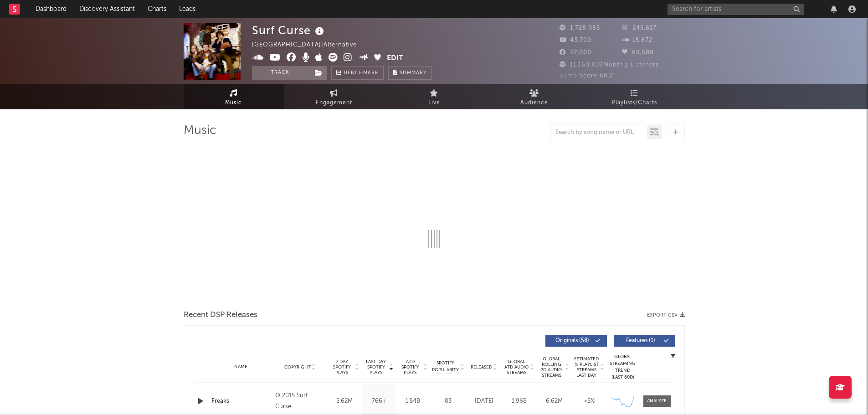 This screenshot has width=868, height=415. What do you see at coordinates (519, 401) in the screenshot?
I see `div: 1.96B` at bounding box center [519, 401].